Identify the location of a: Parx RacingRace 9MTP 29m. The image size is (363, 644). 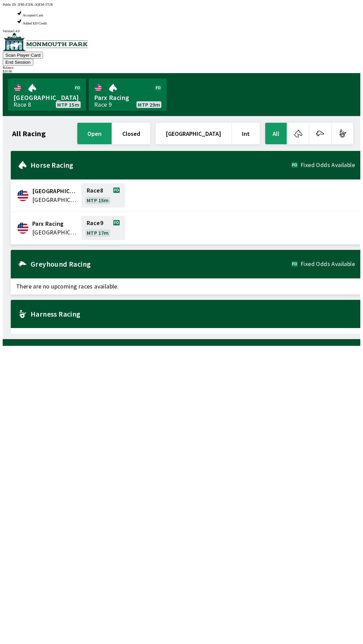
(127, 94).